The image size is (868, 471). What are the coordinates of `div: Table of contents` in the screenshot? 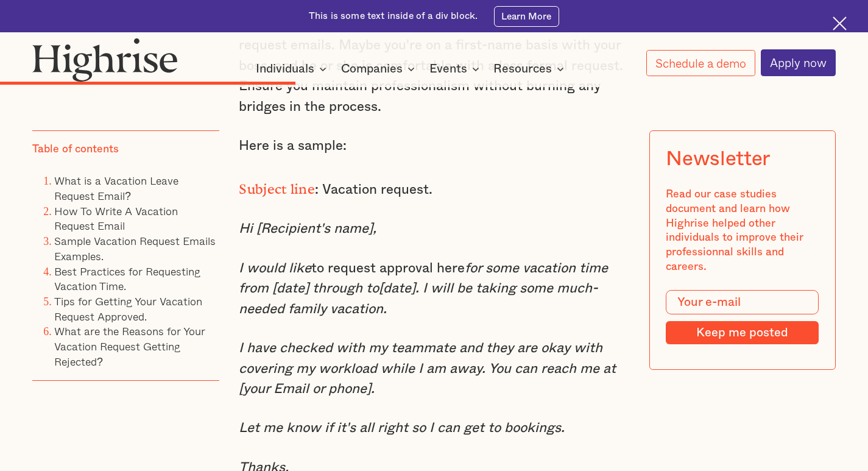 It's located at (75, 149).